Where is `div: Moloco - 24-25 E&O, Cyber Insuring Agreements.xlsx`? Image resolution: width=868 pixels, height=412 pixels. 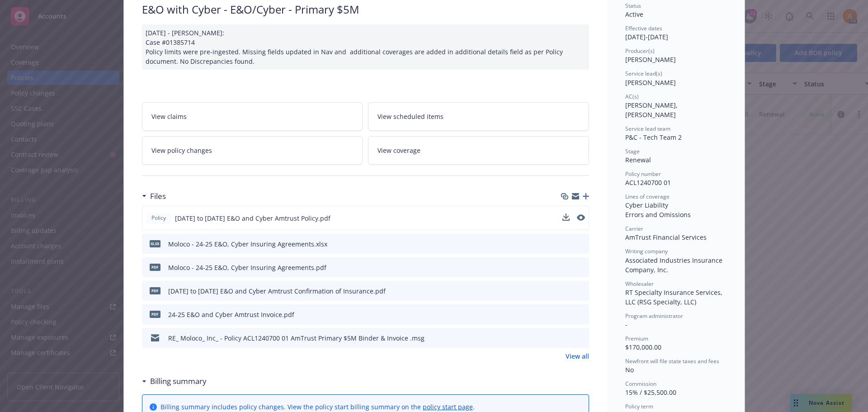
div: Moloco - 24-25 E&O, Cyber Insuring Agreements.xlsx is located at coordinates (247, 243).